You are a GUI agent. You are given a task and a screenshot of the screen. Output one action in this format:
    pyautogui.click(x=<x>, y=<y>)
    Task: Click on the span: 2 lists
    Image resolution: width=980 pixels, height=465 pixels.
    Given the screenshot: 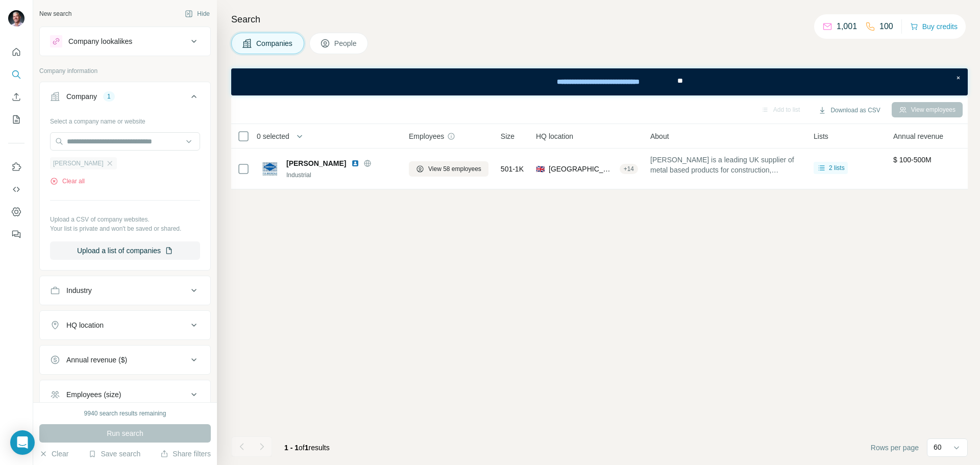 What is the action you would take?
    pyautogui.click(x=836, y=168)
    